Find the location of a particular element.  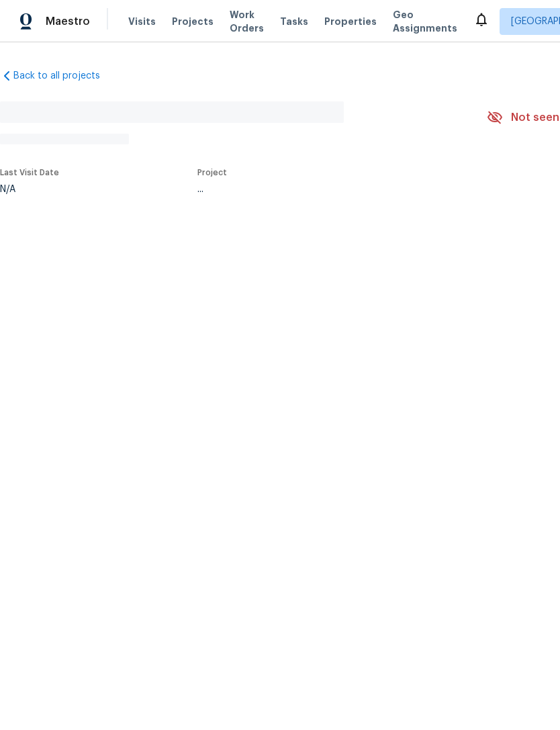

span: Properties is located at coordinates (350, 21).